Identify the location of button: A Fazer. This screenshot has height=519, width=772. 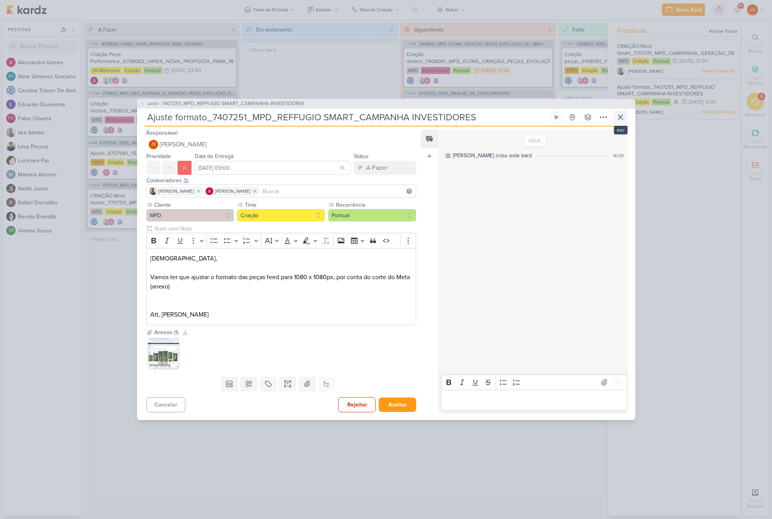
(385, 168).